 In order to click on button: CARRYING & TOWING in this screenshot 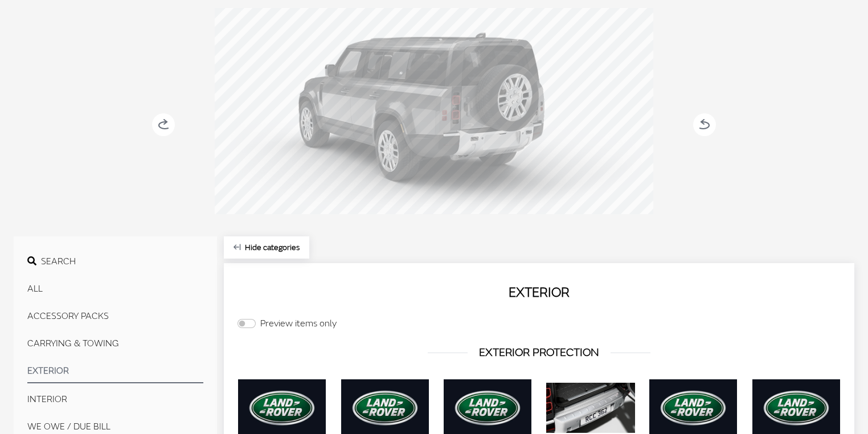, I will do `click(115, 343)`.